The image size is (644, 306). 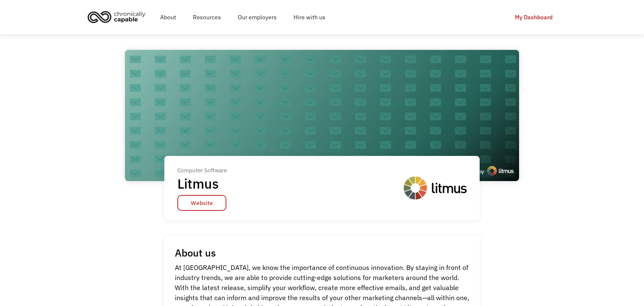 What do you see at coordinates (168, 17) in the screenshot?
I see `a: About` at bounding box center [168, 17].